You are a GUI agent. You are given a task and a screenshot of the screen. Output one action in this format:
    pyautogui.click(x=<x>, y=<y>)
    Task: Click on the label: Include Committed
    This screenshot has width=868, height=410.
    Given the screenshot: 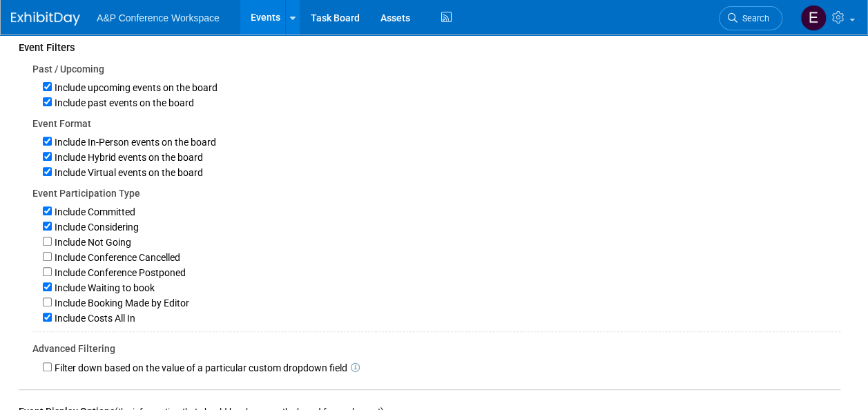 What is the action you would take?
    pyautogui.click(x=93, y=212)
    